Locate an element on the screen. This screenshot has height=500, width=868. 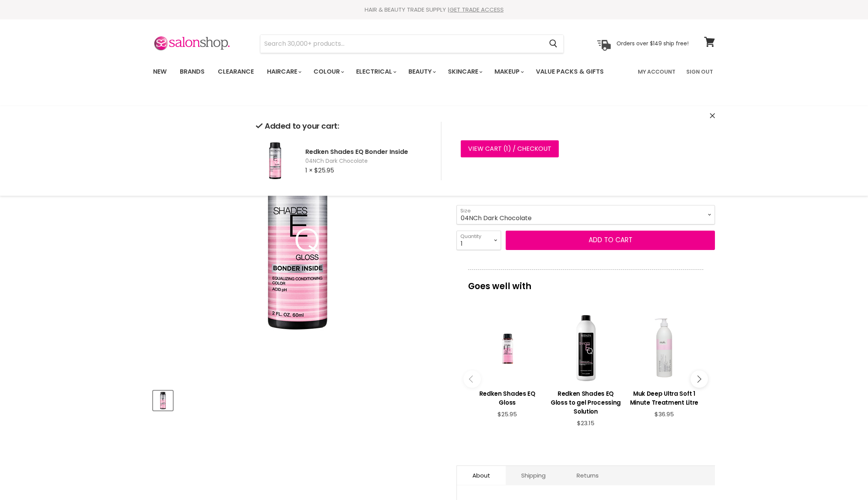
form: Product is located at coordinates (412, 44).